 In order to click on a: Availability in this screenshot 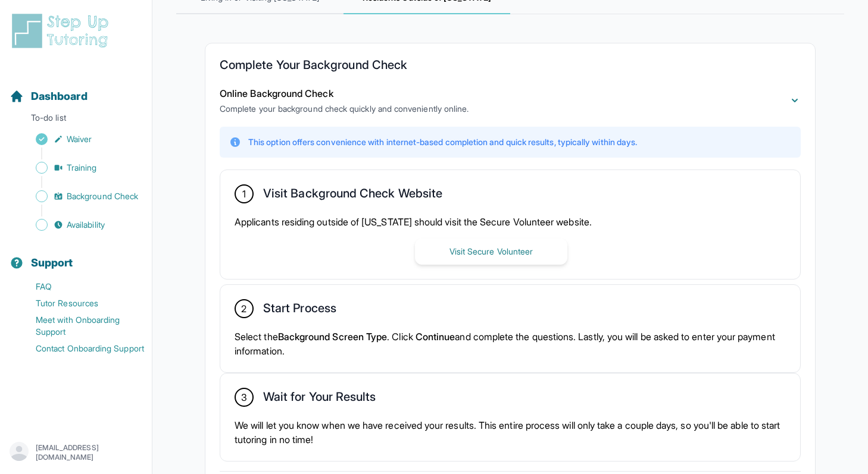, I will do `click(80, 225)`.